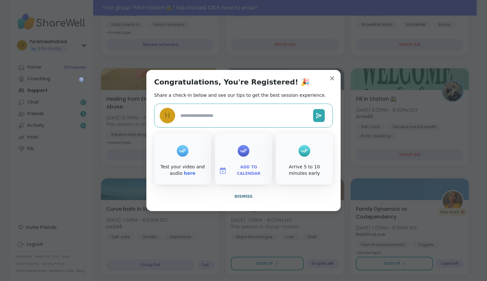 This screenshot has height=281, width=487. Describe the element at coordinates (240, 95) in the screenshot. I see `h2: Share a check-in below and see our tips to get the best session experience.` at that location.